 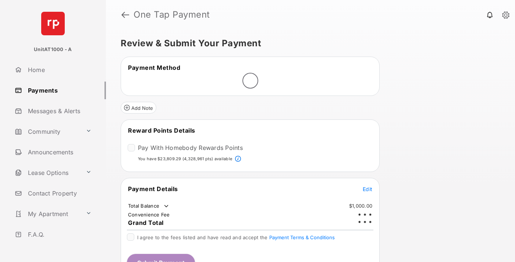 What do you see at coordinates (368, 189) in the screenshot?
I see `span: Edit` at bounding box center [368, 189].